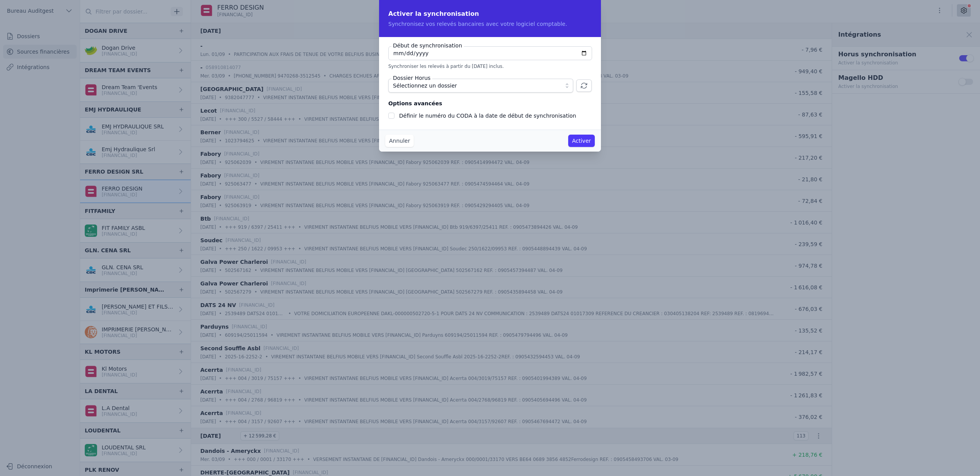 The width and height of the screenshot is (980, 476). Describe the element at coordinates (412, 78) in the screenshot. I see `label: Dossier Horus` at that location.